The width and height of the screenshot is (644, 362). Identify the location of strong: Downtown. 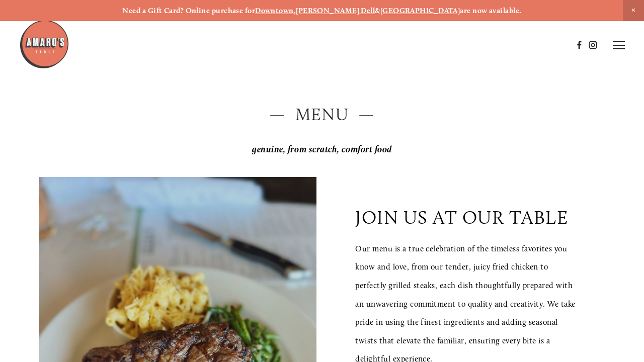
(274, 10).